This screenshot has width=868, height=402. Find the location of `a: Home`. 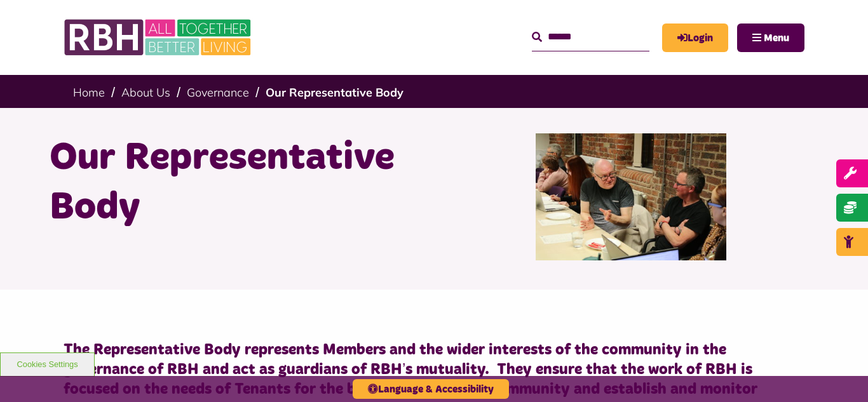

a: Home is located at coordinates (89, 92).